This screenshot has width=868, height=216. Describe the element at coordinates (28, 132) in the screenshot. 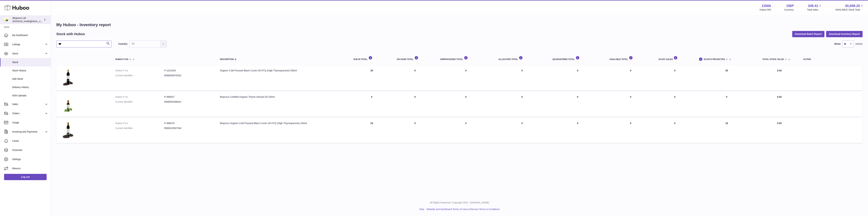

I see `span: Invoicing and Payments` at that location.